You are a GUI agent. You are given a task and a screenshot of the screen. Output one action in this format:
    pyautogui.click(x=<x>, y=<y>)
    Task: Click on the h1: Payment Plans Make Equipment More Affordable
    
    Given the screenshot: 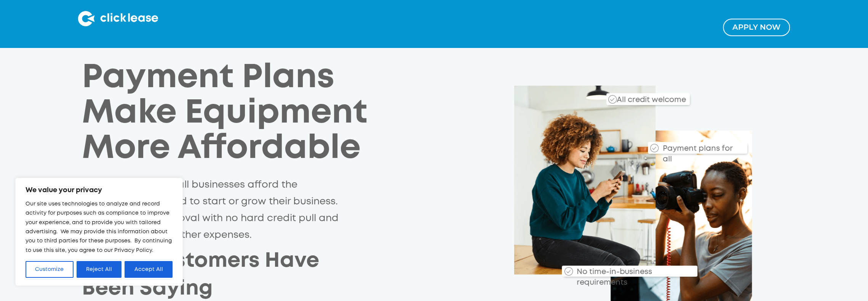 What is the action you would take?
    pyautogui.click(x=238, y=114)
    